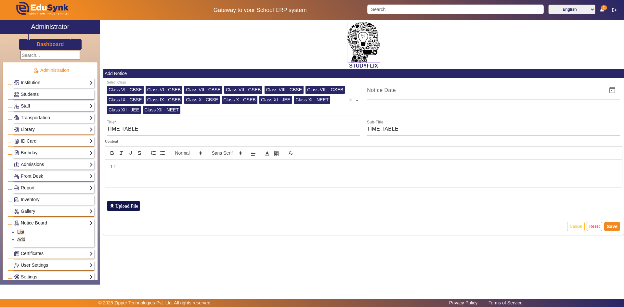 This screenshot has width=624, height=307. What do you see at coordinates (36, 71) in the screenshot?
I see `img: Administration.png` at bounding box center [36, 71].